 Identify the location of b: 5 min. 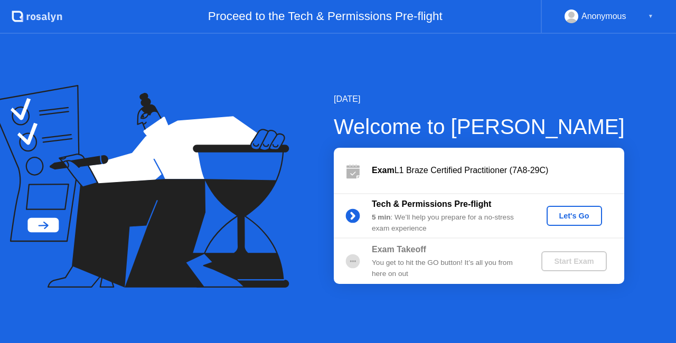
(381, 217).